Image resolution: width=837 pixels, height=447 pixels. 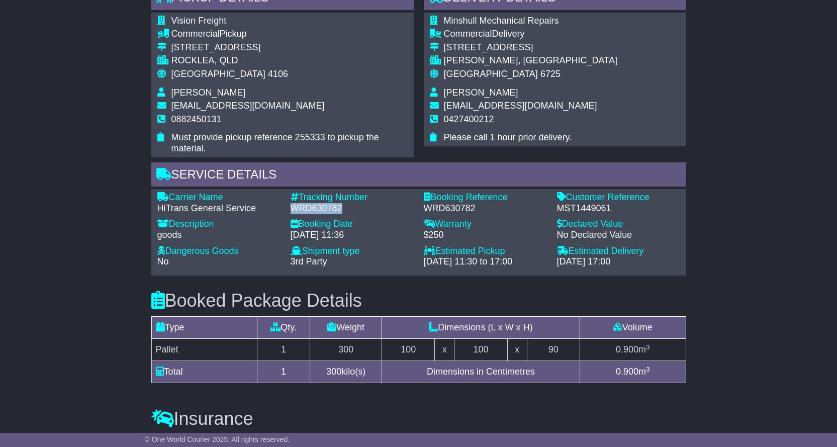 What do you see at coordinates (204, 350) in the screenshot?
I see `td: Pallet` at bounding box center [204, 350].